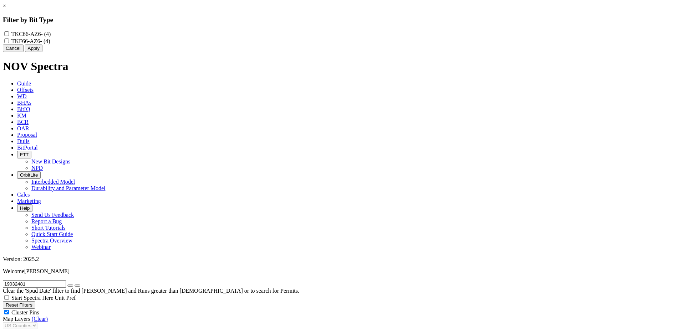 This screenshot has height=329, width=682. I want to click on a: (Clear), so click(40, 319).